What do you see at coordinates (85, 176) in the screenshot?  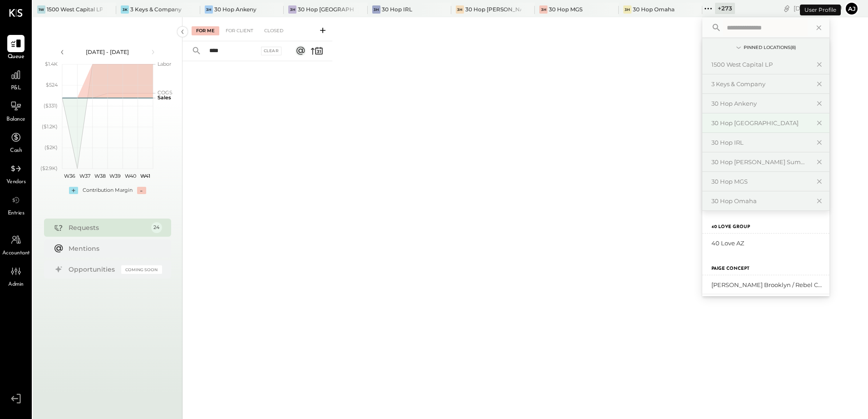 I see `text: W37` at bounding box center [85, 176].